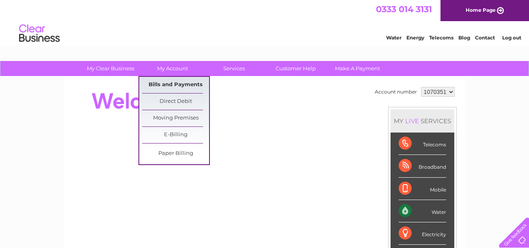  Describe the element at coordinates (422, 211) in the screenshot. I see `div: Water` at that location.